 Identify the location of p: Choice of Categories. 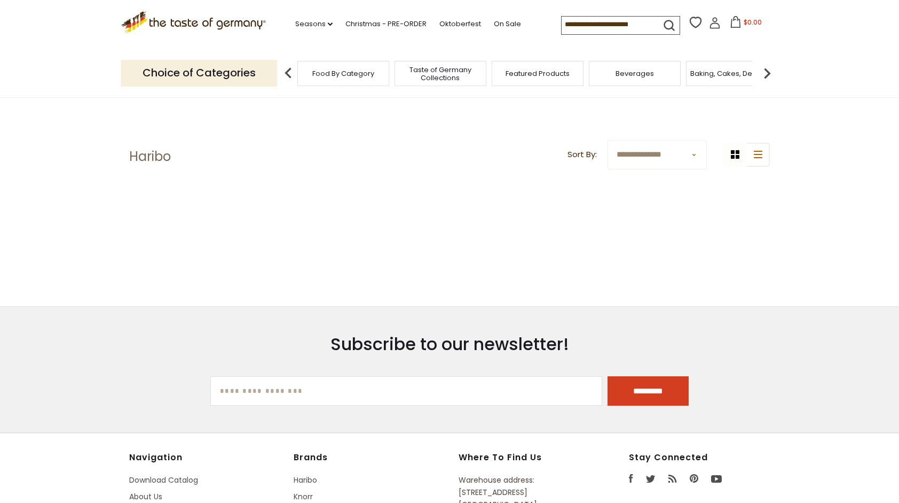
(199, 73).